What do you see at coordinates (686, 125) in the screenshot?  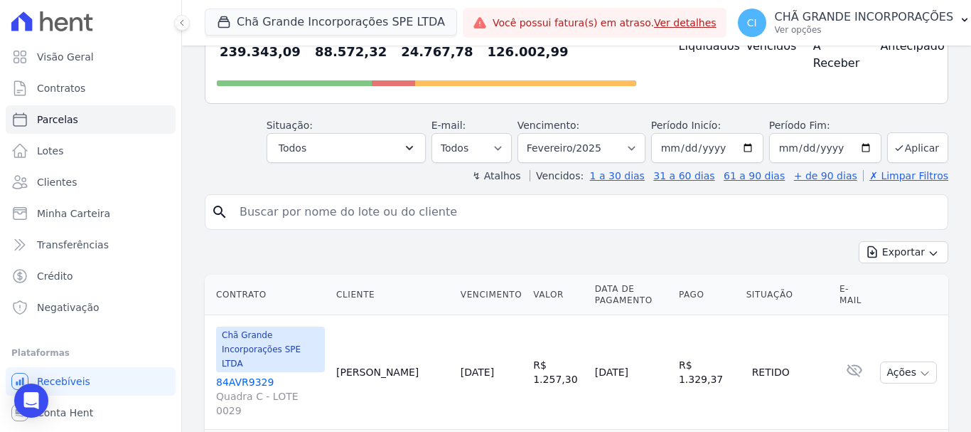 I see `label: Período Inicío:` at bounding box center [686, 125].